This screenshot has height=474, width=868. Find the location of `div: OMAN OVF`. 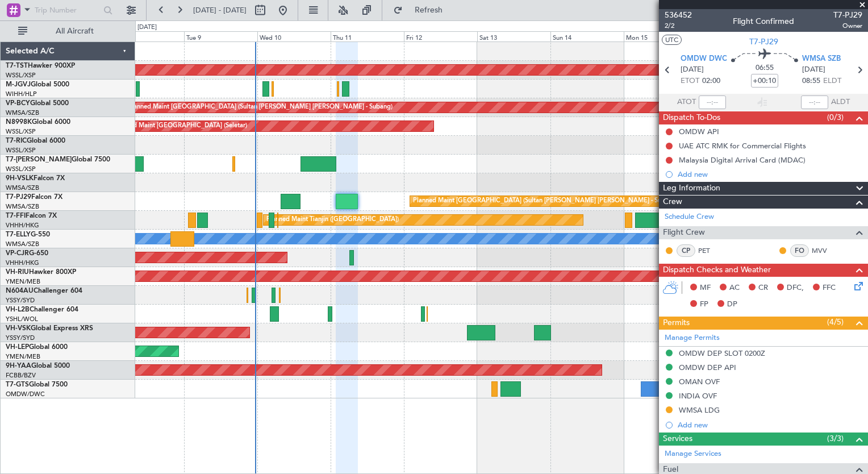

div: OMAN OVF is located at coordinates (699, 381).